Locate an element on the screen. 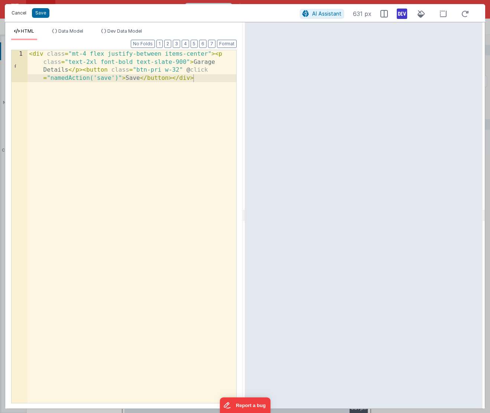  div: 1 is located at coordinates (19, 66).